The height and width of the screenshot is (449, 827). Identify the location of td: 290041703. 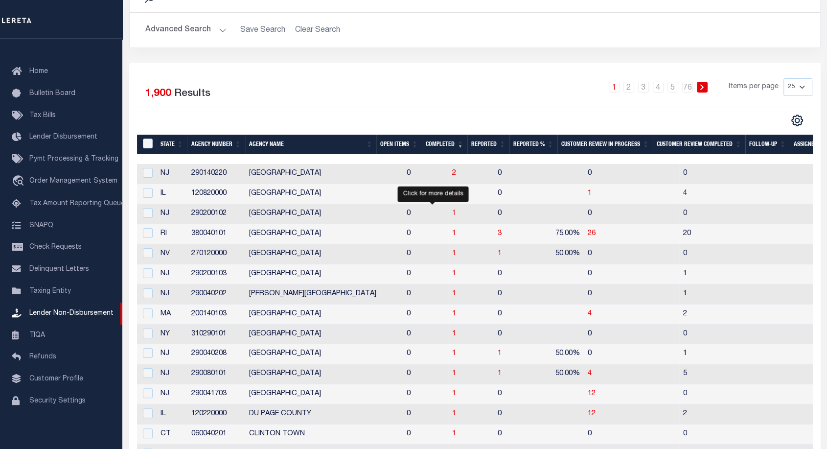
(216, 394).